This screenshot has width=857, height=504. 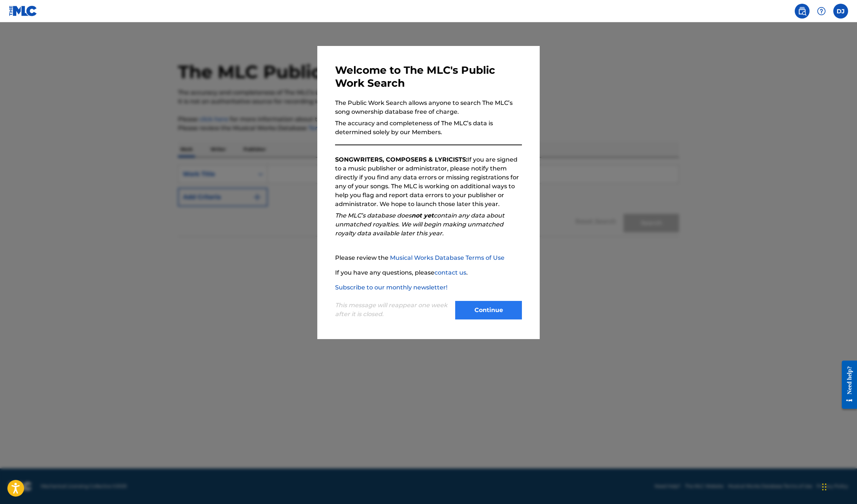 What do you see at coordinates (428, 258) in the screenshot?
I see `p: Please review the` at bounding box center [428, 258].